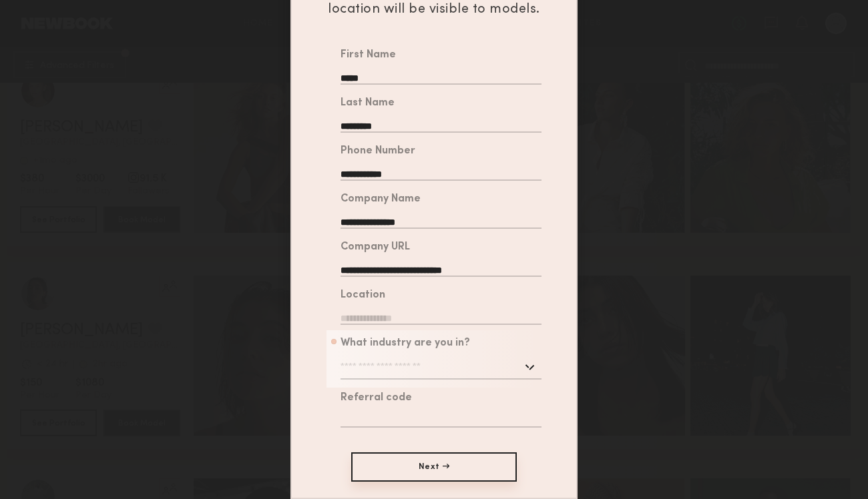 The height and width of the screenshot is (499, 868). I want to click on div: Phone Number, so click(378, 151).